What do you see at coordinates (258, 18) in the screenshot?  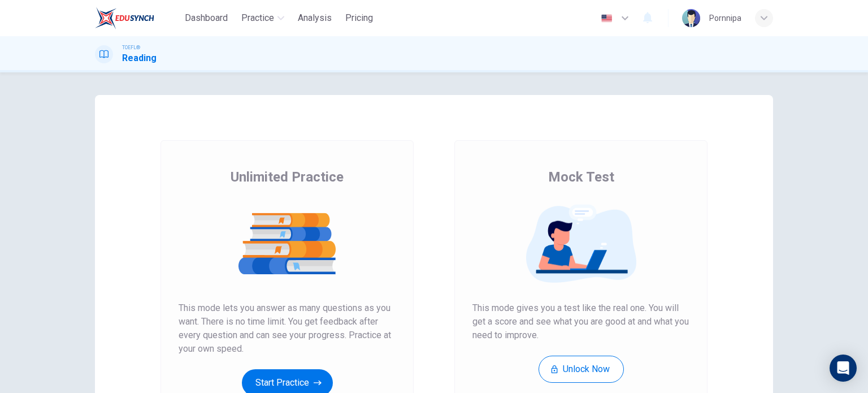 I see `span: Practice` at bounding box center [258, 18].